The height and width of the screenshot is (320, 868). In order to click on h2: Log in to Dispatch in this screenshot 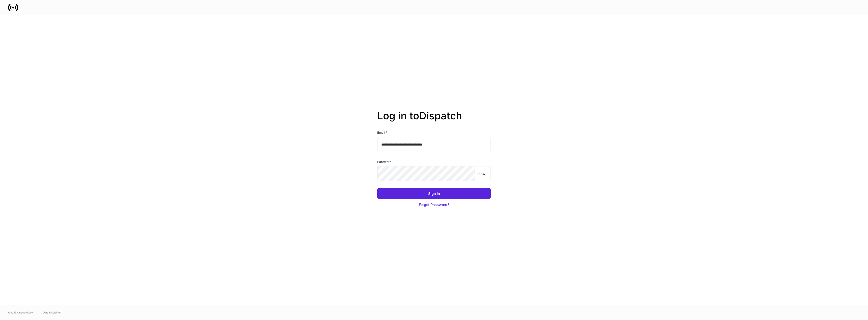, I will do `click(434, 120)`.